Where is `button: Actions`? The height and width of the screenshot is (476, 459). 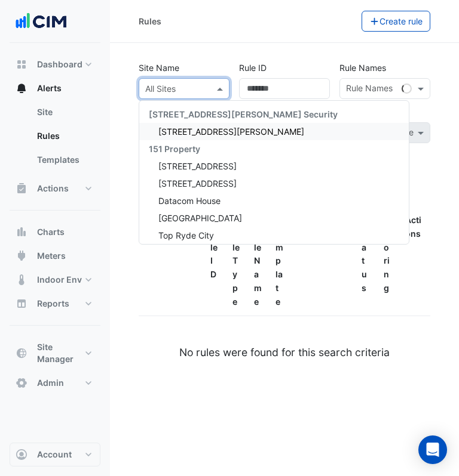
button: Actions is located at coordinates (55, 188).